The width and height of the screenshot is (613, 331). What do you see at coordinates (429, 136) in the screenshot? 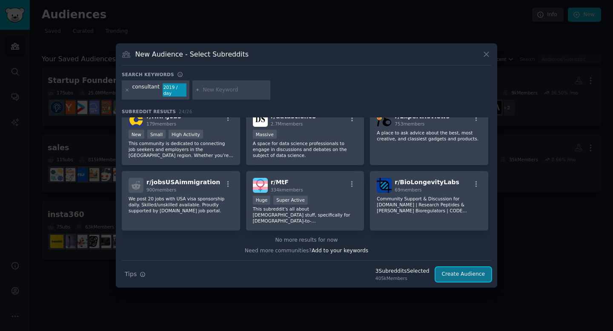
I see `p: A place to ask advice about the best, most creative, and classiest gadgets and products.` at bounding box center [429, 136].